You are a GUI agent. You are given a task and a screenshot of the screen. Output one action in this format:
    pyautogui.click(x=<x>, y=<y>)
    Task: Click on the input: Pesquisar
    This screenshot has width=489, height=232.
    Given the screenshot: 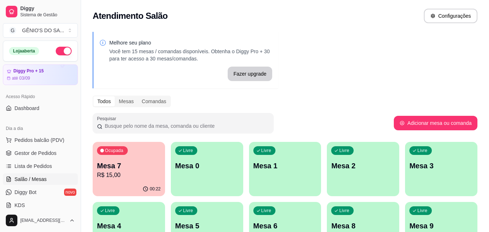 What is the action you would take?
    pyautogui.click(x=186, y=126)
    